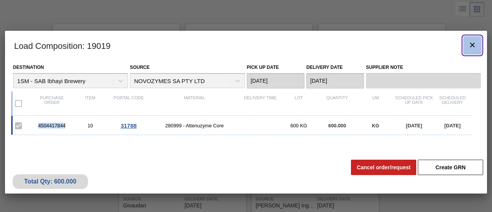 The image size is (492, 212). What do you see at coordinates (129, 103) in the screenshot?
I see `div: Portal code` at bounding box center [129, 103].